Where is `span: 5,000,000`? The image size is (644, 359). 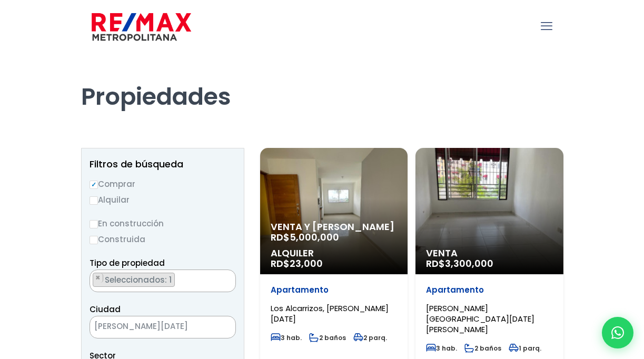 span: 5,000,000 is located at coordinates (314, 237).